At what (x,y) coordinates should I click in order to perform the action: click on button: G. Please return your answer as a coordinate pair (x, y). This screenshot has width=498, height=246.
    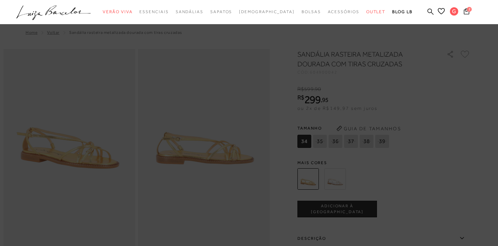
    Looking at the image, I should click on (454, 12).